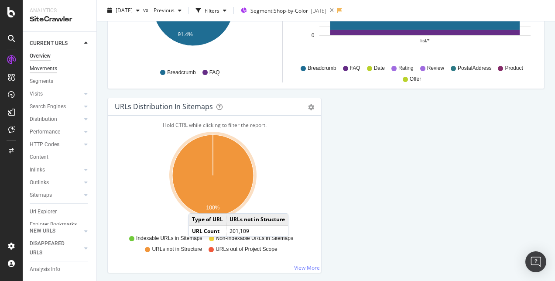 Image resolution: width=555 pixels, height=281 pixels. Describe the element at coordinates (60, 269) in the screenshot. I see `a: Analysis Info` at that location.